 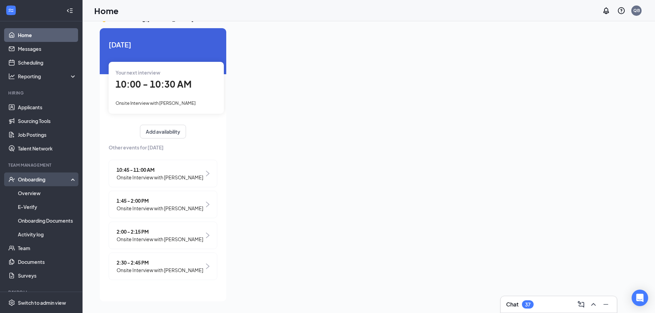 I want to click on span: 2:00 - 2:15 PM, so click(x=160, y=232).